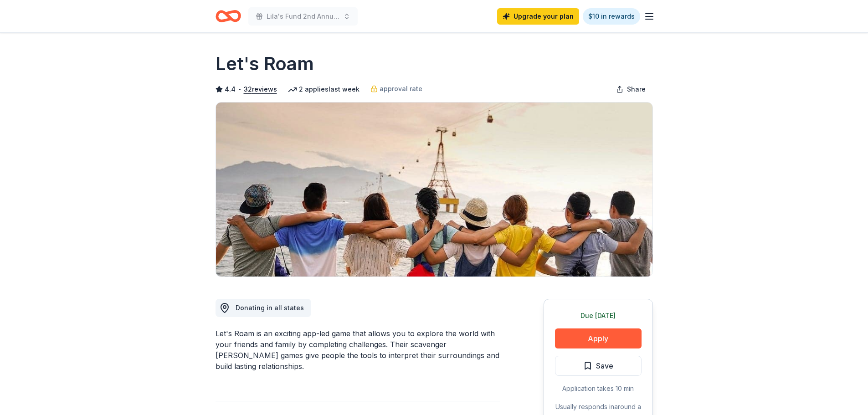 The width and height of the screenshot is (868, 415). I want to click on span: Donating in all states, so click(269, 308).